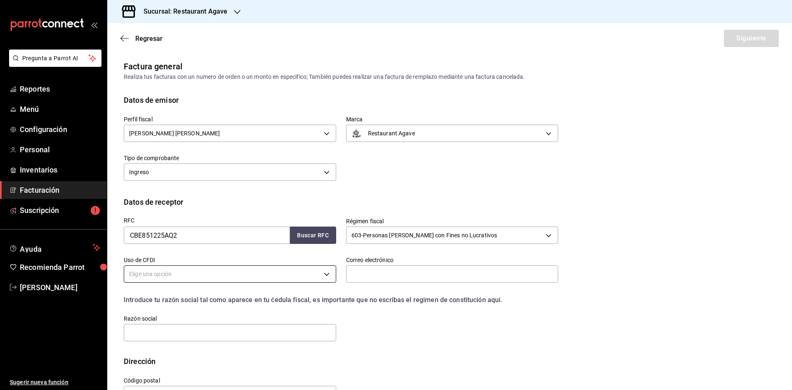 The image size is (792, 390). Describe the element at coordinates (182, 12) in the screenshot. I see `h3: Sucursal: Restaurant Agave` at that location.